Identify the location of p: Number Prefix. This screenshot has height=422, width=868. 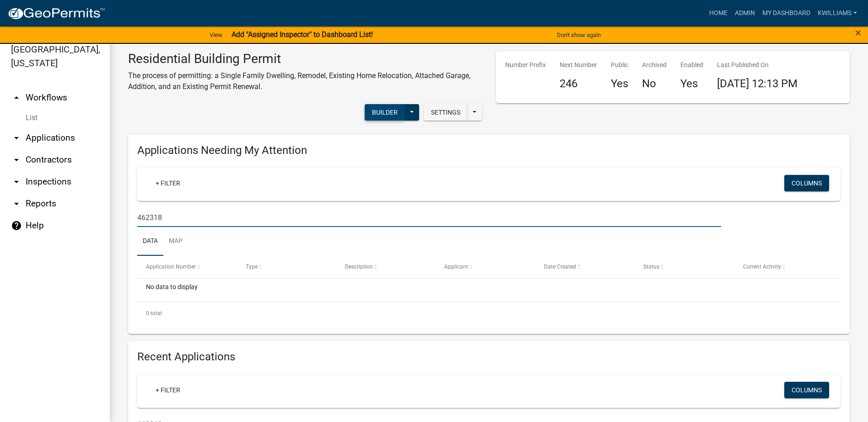
(525, 65).